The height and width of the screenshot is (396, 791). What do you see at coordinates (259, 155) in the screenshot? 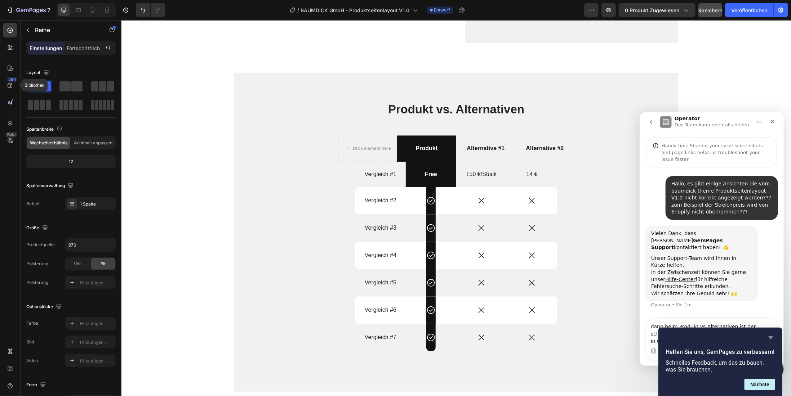
I see `p: Vergleich #1` at bounding box center [259, 155].